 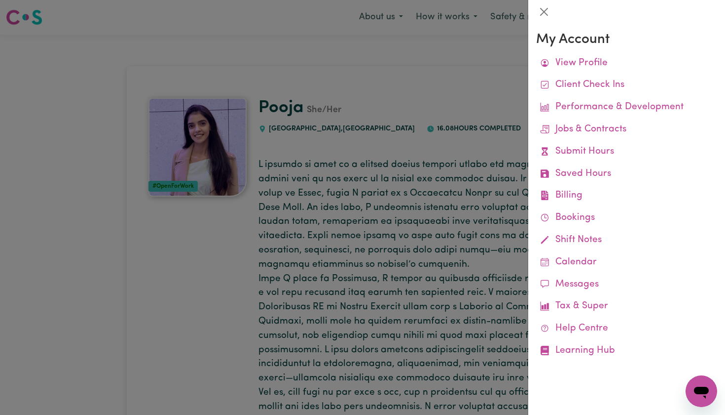 I want to click on a: Jobs & Contracts, so click(x=627, y=129).